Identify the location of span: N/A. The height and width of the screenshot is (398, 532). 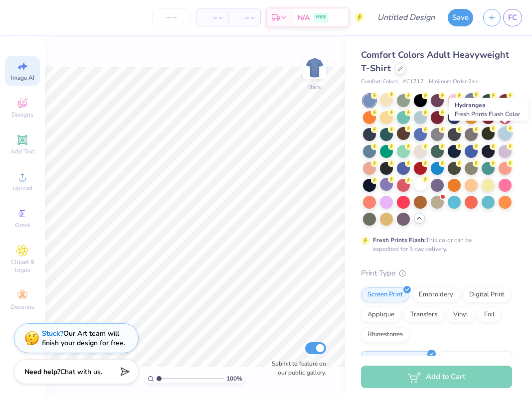
(304, 17).